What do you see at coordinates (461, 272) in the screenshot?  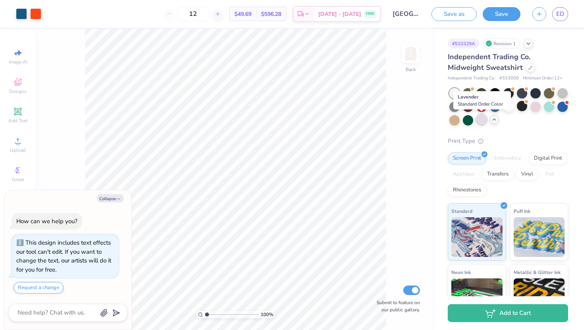 I see `span: Neon Ink` at bounding box center [461, 272].